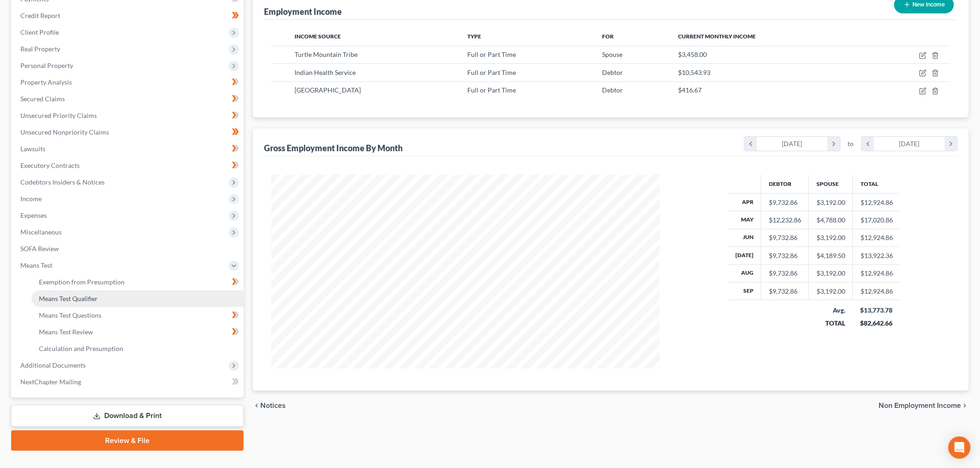 This screenshot has width=980, height=468. What do you see at coordinates (62, 182) in the screenshot?
I see `span: Codebtors Insiders & Notices` at bounding box center [62, 182].